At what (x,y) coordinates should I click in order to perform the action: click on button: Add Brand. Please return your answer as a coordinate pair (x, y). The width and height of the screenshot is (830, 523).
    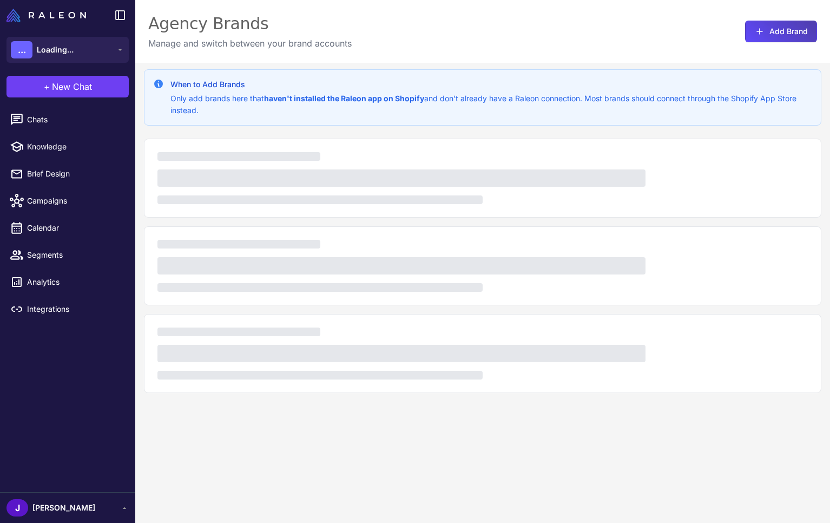
    Looking at the image, I should click on (781, 31).